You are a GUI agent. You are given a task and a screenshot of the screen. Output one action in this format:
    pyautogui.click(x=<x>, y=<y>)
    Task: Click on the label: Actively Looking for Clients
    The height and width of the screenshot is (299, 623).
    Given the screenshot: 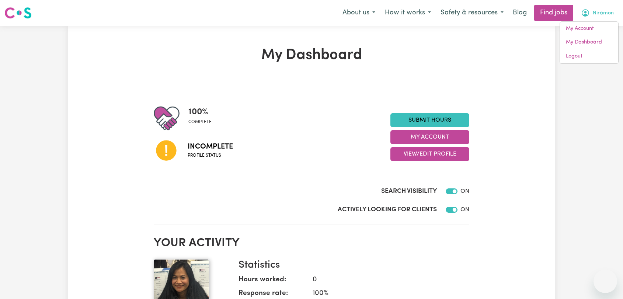 What is the action you would take?
    pyautogui.click(x=387, y=210)
    